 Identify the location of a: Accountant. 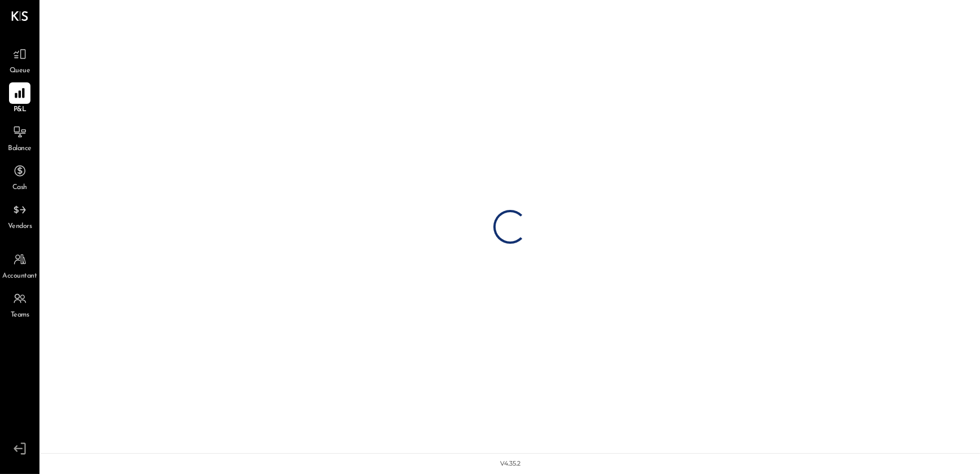
(20, 265).